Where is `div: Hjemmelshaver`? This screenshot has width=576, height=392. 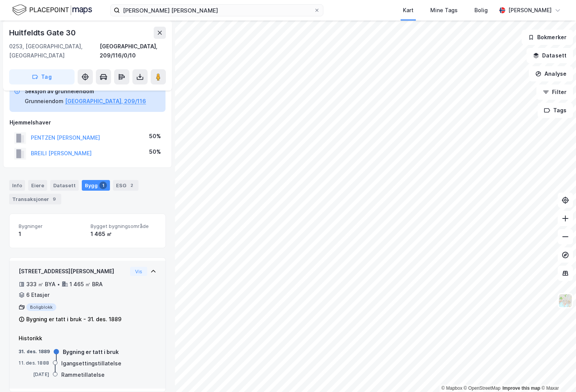 div: Hjemmelshaver is located at coordinates (88, 122).